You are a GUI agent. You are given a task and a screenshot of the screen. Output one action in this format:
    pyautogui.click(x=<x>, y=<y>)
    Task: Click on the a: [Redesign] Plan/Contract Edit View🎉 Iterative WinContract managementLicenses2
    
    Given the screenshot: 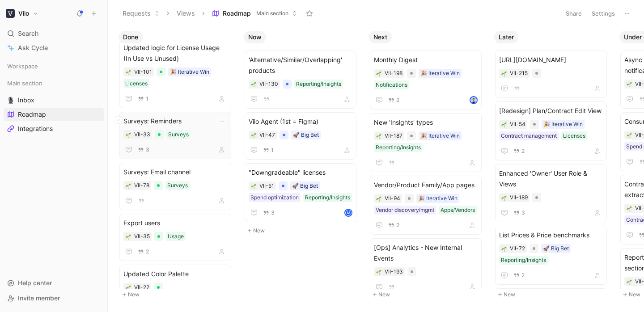 What is the action you would take?
    pyautogui.click(x=551, y=131)
    